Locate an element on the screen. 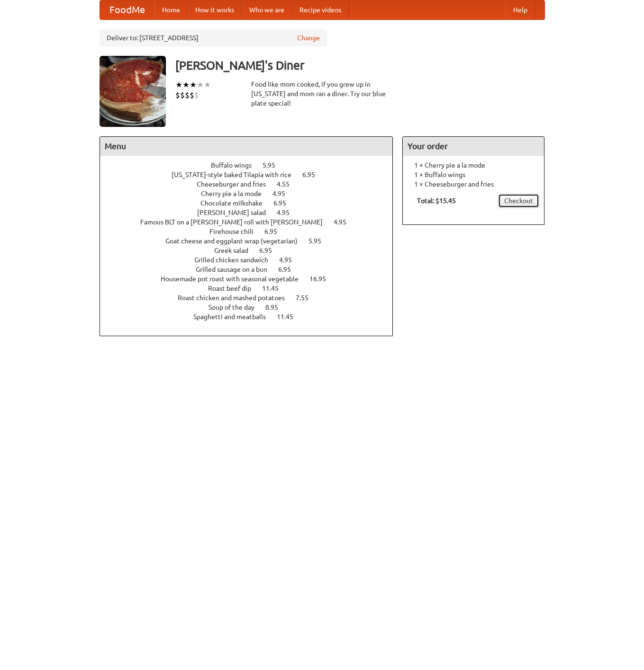 This screenshot has height=670, width=644. a: Greek salad 6.95 is located at coordinates (252, 251).